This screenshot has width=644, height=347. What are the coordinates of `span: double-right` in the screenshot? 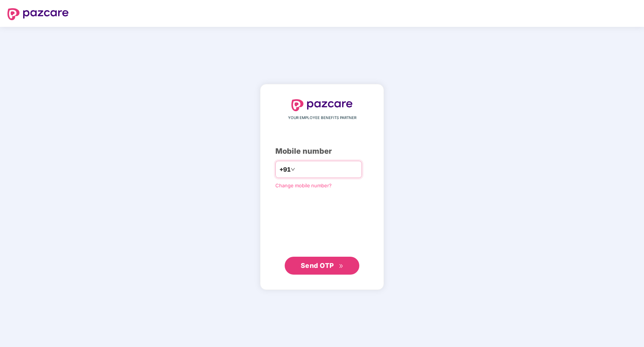 It's located at (341, 266).